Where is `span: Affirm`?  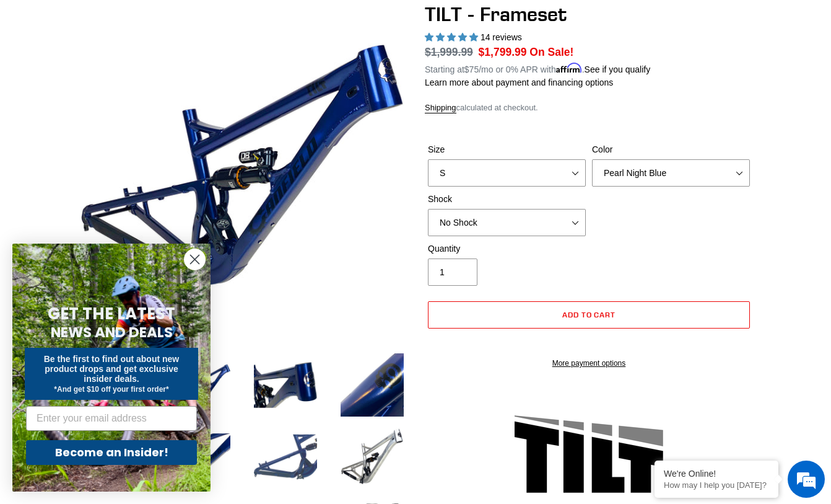
span: Affirm is located at coordinates (569, 67).